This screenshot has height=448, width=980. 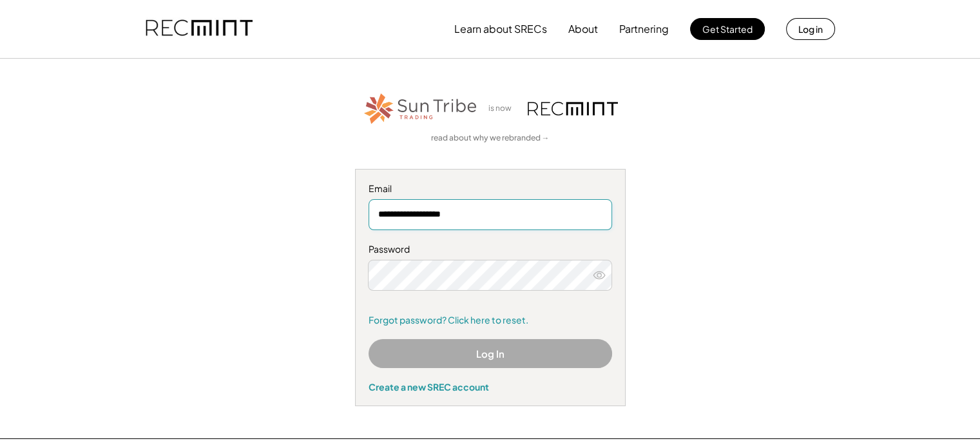 I want to click on button: Learn about SRECs, so click(x=501, y=29).